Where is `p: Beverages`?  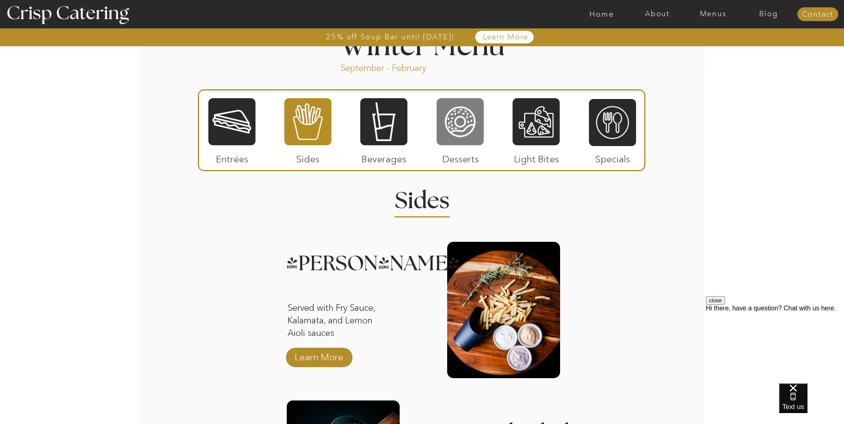
p: Beverages is located at coordinates (383, 157).